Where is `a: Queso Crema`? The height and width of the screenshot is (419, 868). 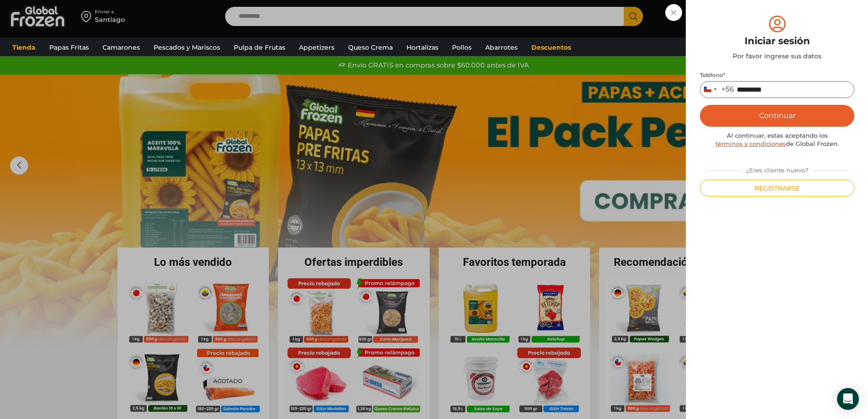 a: Queso Crema is located at coordinates (370, 47).